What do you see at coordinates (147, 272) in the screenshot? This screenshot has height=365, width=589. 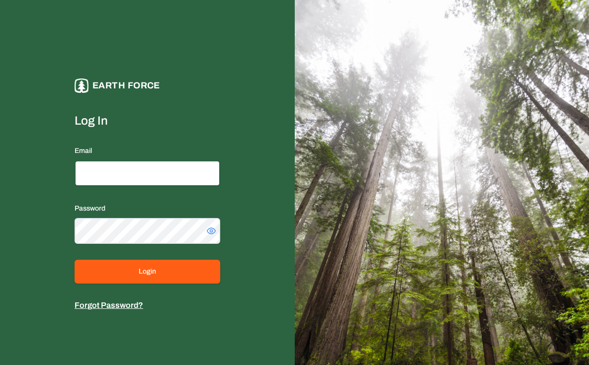 I see `button: Login` at bounding box center [147, 272].